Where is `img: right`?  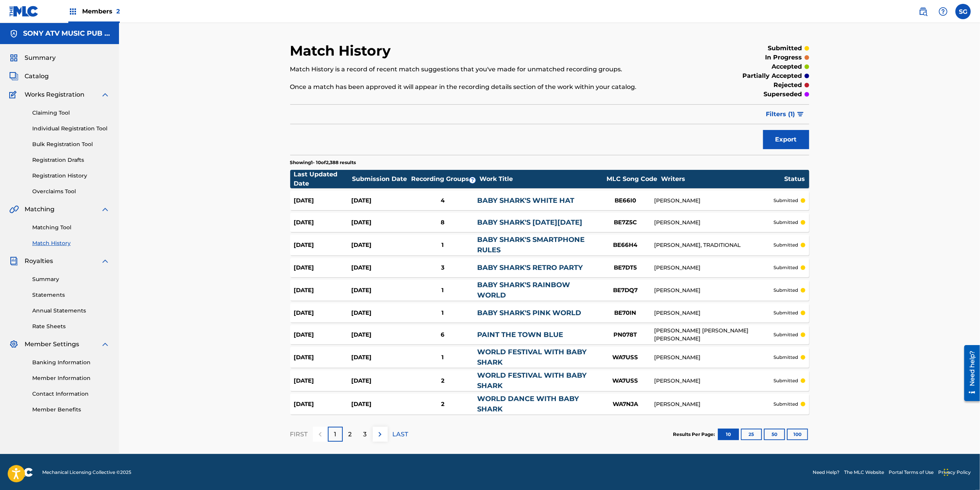
img: right is located at coordinates (380, 434).